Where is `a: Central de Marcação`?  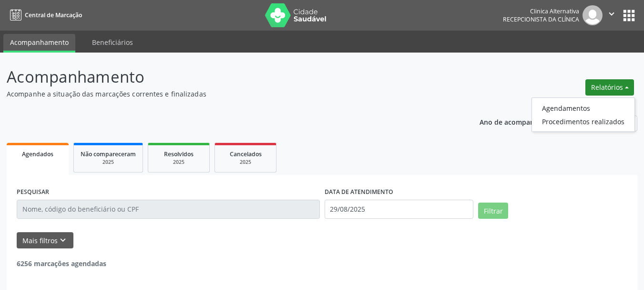
a: Central de Marcação is located at coordinates (44, 15).